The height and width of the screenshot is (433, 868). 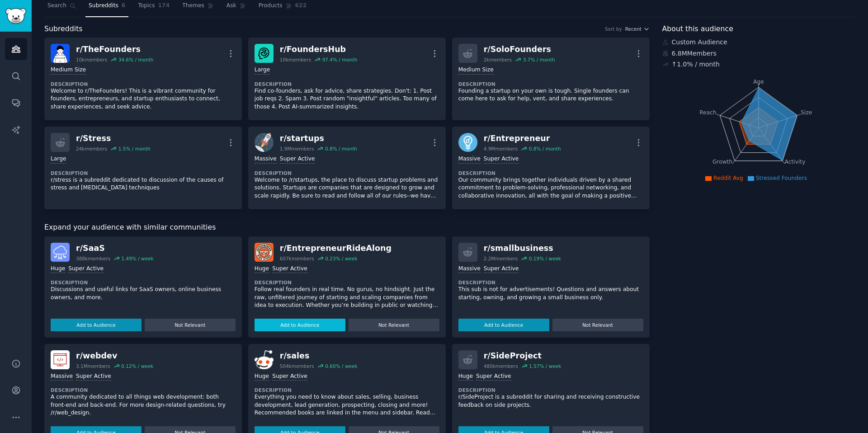 I want to click on p: Founding a startup on your own is tough. Single founders can come here to ask for help, vent, and..., so click(x=551, y=95).